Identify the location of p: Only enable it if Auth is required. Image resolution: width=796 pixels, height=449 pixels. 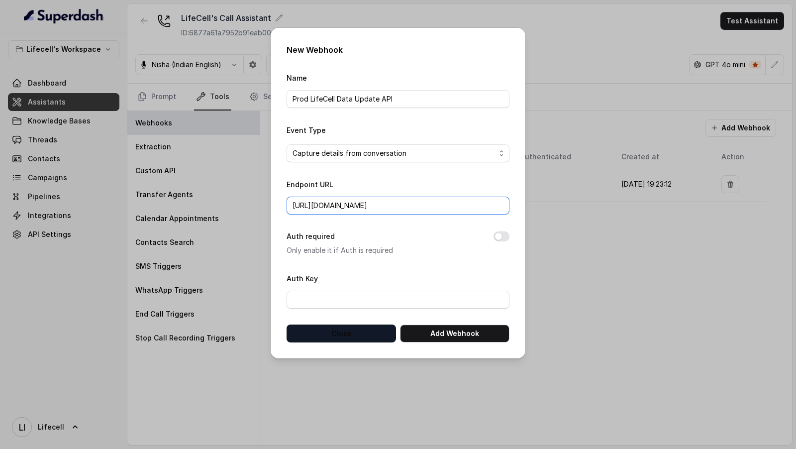
(382, 250).